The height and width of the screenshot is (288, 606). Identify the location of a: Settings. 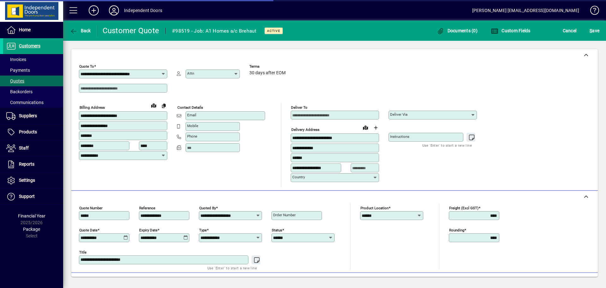
(33, 180).